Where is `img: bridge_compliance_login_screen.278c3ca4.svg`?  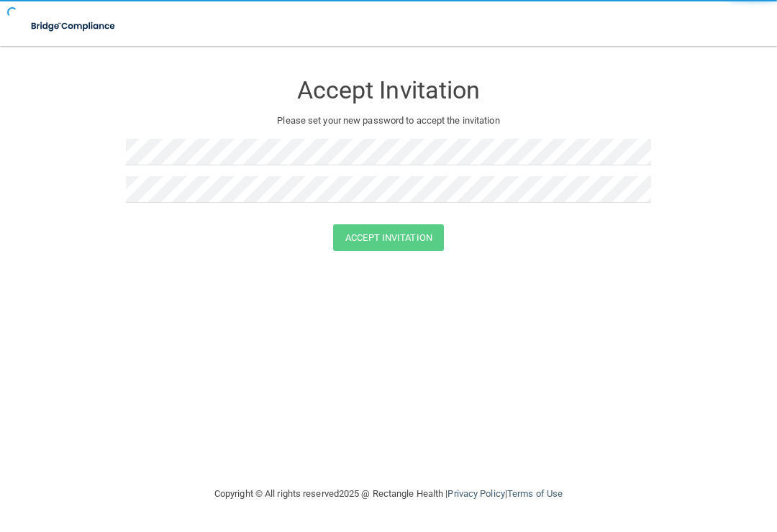 img: bridge_compliance_login_screen.278c3ca4.svg is located at coordinates (74, 26).